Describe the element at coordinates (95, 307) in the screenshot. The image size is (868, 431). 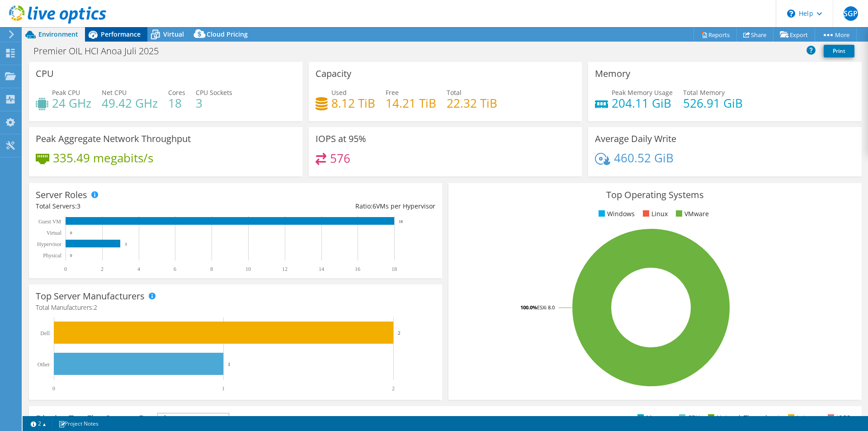
I see `span: 2` at that location.